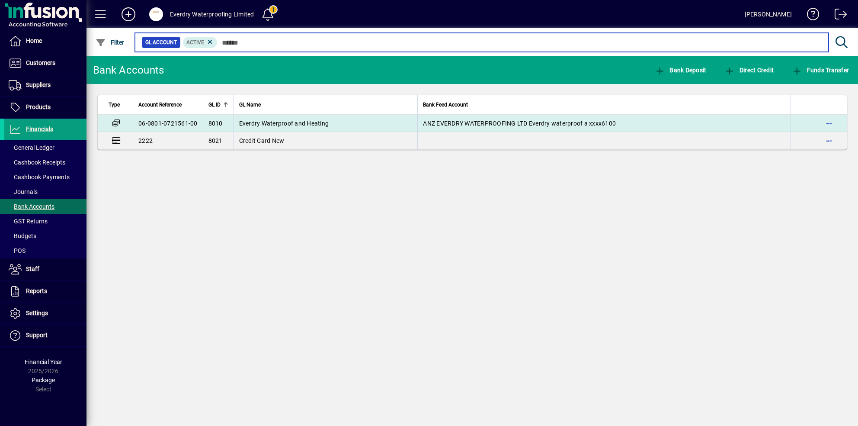 The image size is (858, 426). I want to click on a: Logout, so click(838, 16).